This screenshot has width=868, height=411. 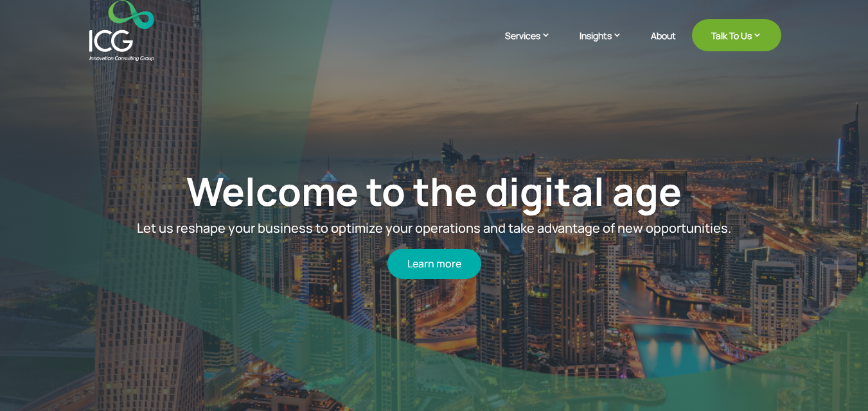 What do you see at coordinates (607, 45) in the screenshot?
I see `a: Insights` at bounding box center [607, 45].